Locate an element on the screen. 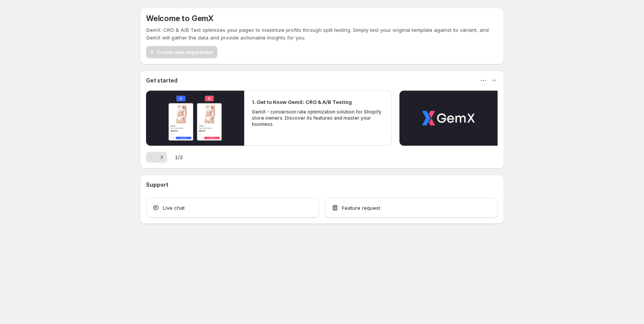  p: GemX - conversion rate optimization solution for Shopify store owners. Discover its features and ... is located at coordinates (318, 118).